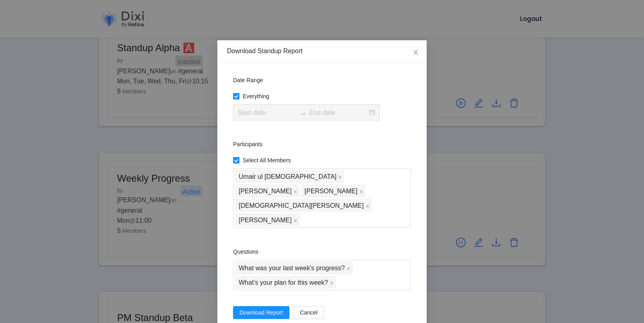  I want to click on span: swap-right, so click(303, 113).